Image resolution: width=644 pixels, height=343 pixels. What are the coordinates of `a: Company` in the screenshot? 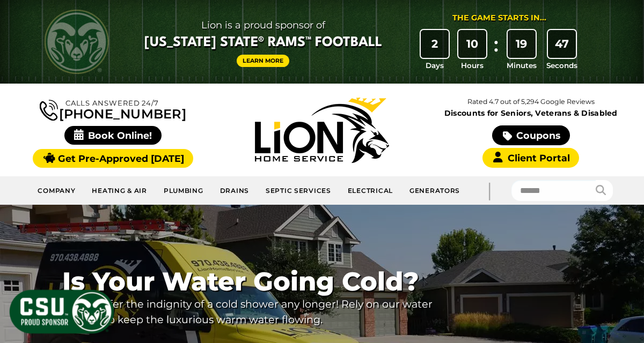 It's located at (57, 190).